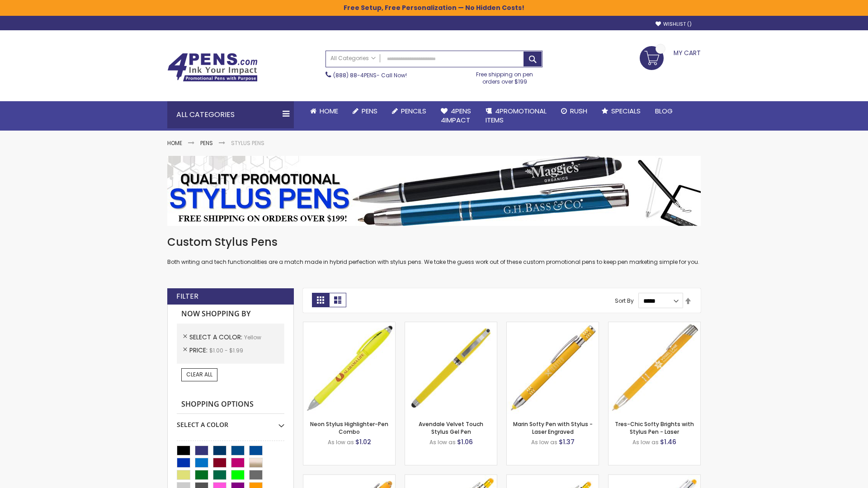 The height and width of the screenshot is (488, 868). What do you see at coordinates (230, 115) in the screenshot?
I see `div: All Categories` at bounding box center [230, 115].